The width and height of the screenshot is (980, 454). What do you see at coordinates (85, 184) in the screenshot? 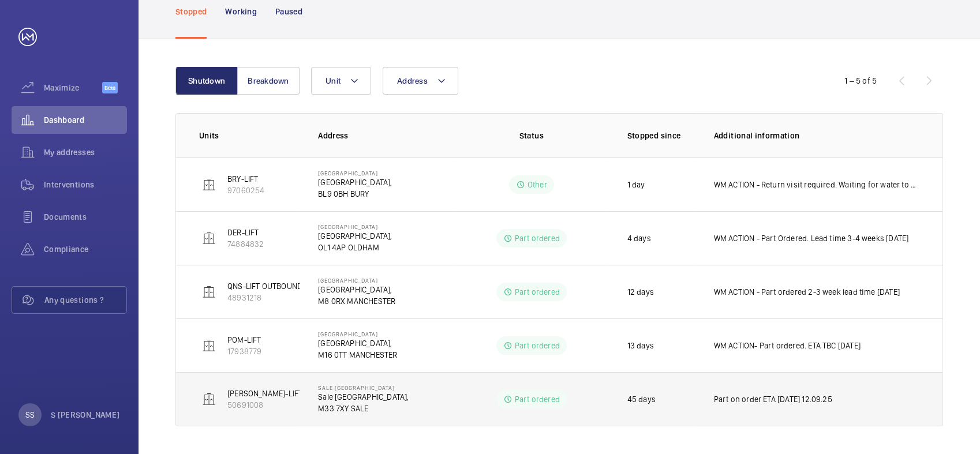
I see `span: Interventions` at bounding box center [85, 184].